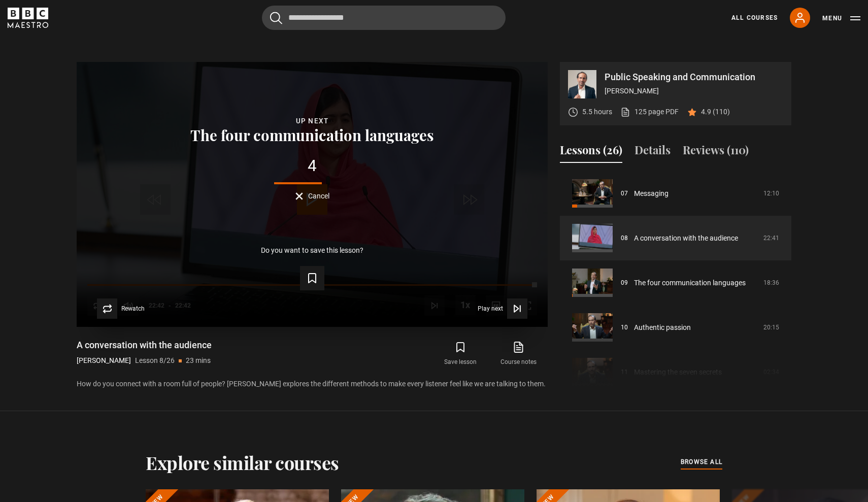 Image resolution: width=868 pixels, height=502 pixels. I want to click on span: Play next, so click(490, 308).